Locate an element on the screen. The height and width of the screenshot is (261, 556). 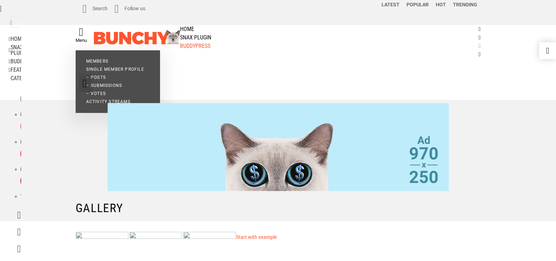
a: Demo switcher is located at coordinates (548, 51).